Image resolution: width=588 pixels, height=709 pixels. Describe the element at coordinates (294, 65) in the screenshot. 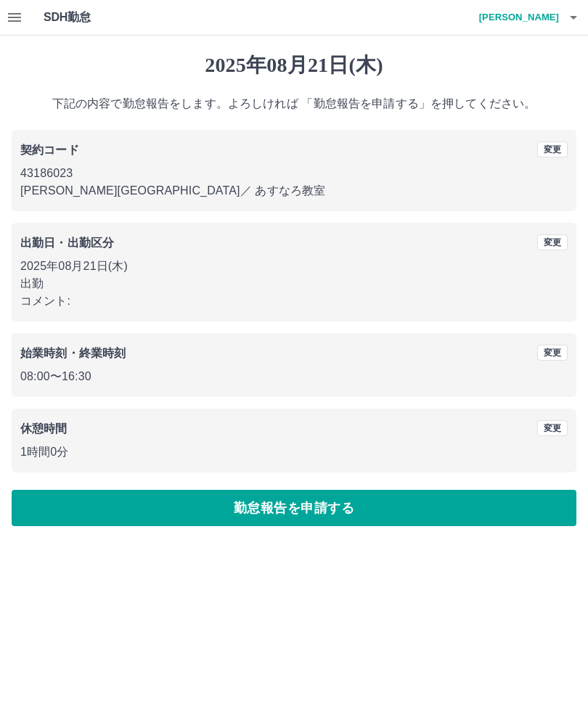

I see `h1: 2025年08月21日(木)` at that location.